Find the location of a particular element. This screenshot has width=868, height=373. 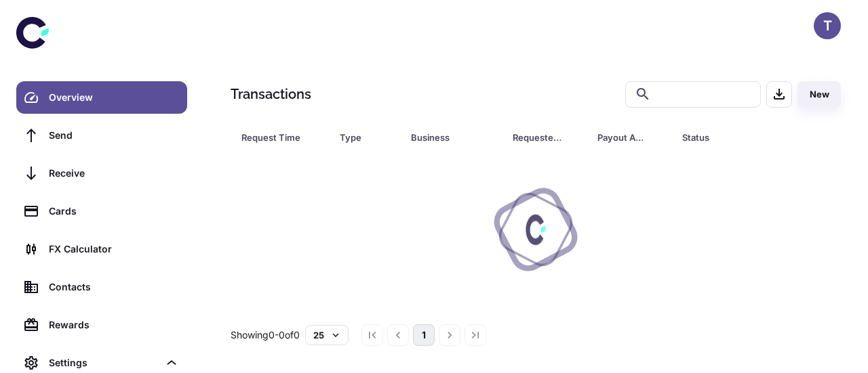

div: Request Time is located at coordinates (274, 138).